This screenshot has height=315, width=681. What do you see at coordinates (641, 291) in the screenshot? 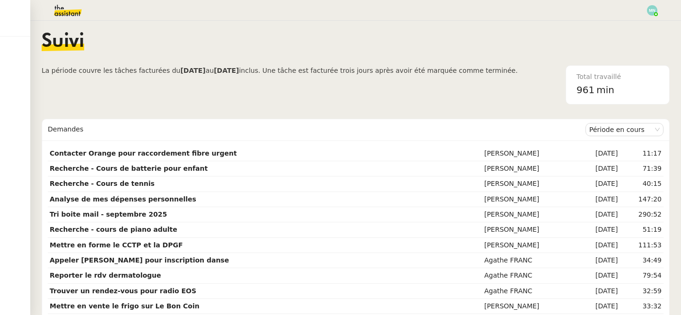
I see `td: 32:59` at bounding box center [641, 291].